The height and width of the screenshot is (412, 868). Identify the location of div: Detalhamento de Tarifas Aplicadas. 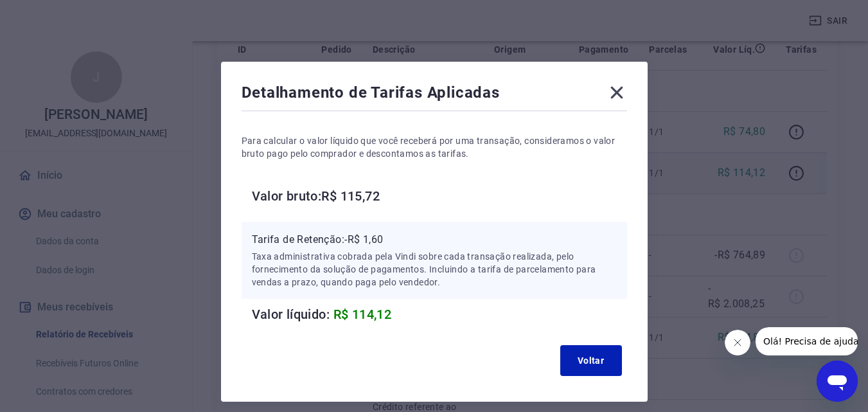
(434, 95).